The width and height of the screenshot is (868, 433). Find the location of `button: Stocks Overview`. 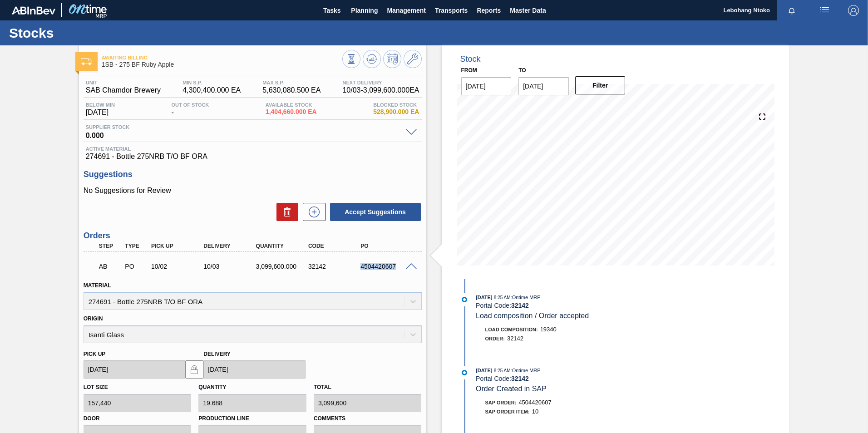

button: Stocks Overview is located at coordinates (352, 59).